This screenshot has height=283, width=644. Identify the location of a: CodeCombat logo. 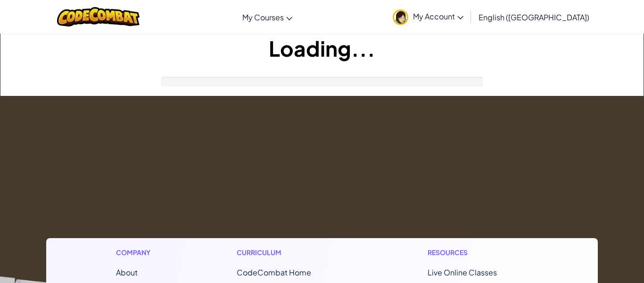
(98, 16).